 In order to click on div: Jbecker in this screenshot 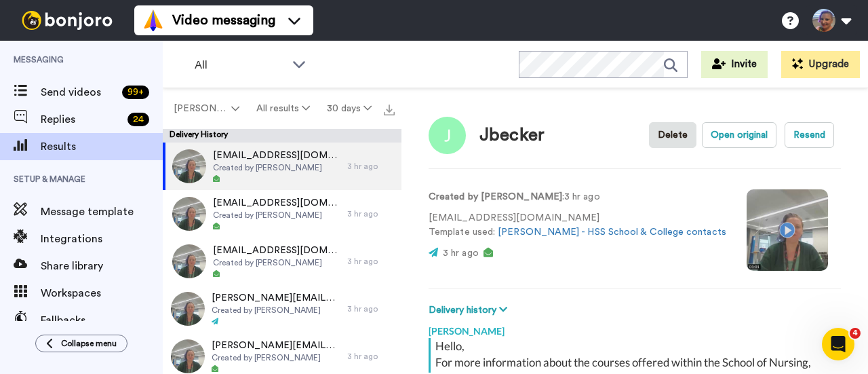, I will do `click(512, 135)`.